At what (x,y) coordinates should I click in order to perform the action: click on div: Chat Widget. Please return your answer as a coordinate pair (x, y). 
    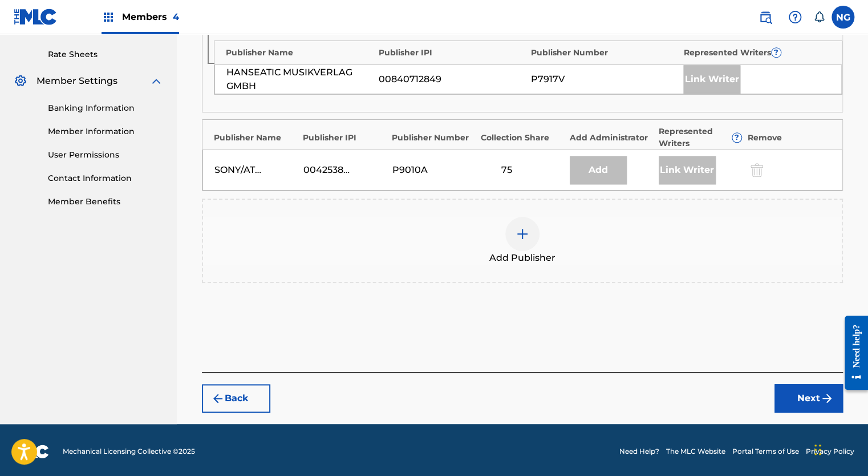
    Looking at the image, I should click on (840, 448).